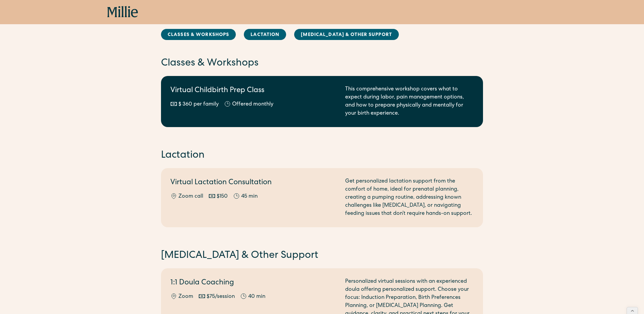 The width and height of the screenshot is (644, 314). What do you see at coordinates (322, 156) in the screenshot?
I see `h2: Lactation` at bounding box center [322, 156].